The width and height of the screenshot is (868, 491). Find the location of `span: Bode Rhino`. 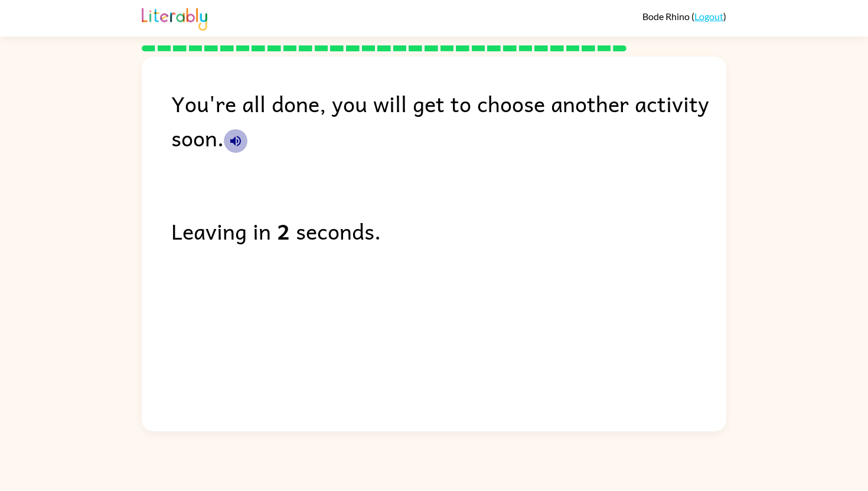

span: Bode Rhino is located at coordinates (667, 16).